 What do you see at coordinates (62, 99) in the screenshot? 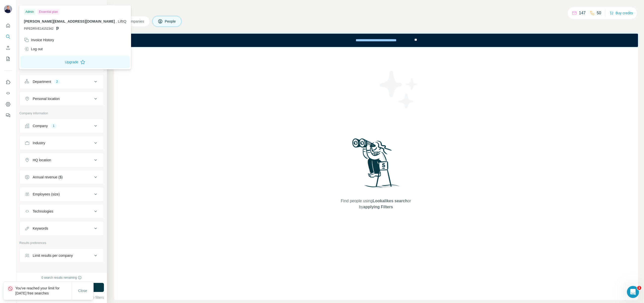
I see `button: Personal location` at bounding box center [62, 99].